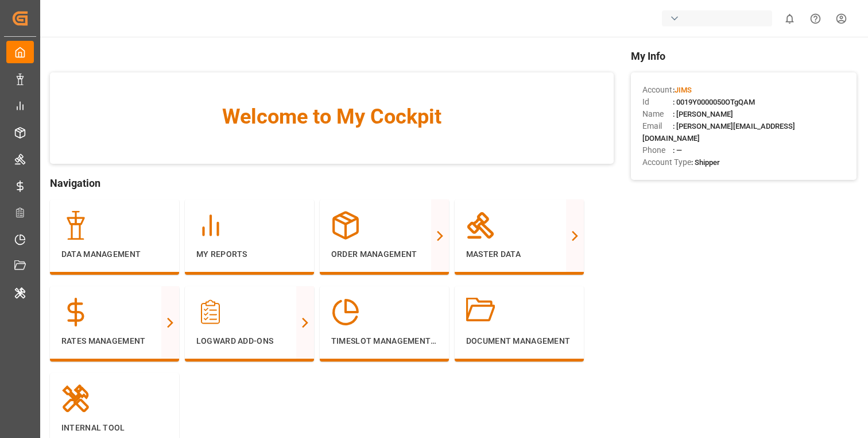 This screenshot has height=438, width=868. What do you see at coordinates (714, 102) in the screenshot?
I see `span: : 0019Y0000050OTgQAM` at bounding box center [714, 102].